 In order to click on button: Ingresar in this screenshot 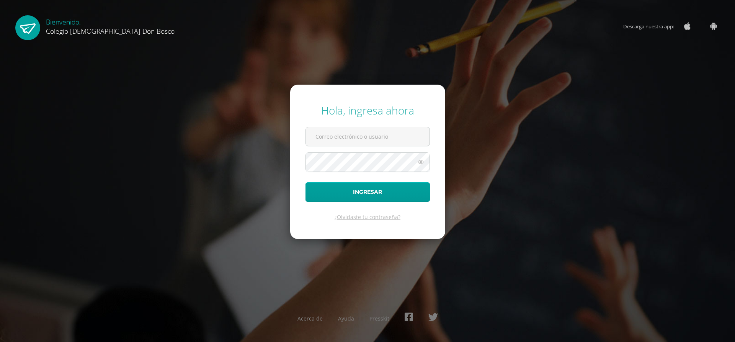, I will do `click(367, 192)`.